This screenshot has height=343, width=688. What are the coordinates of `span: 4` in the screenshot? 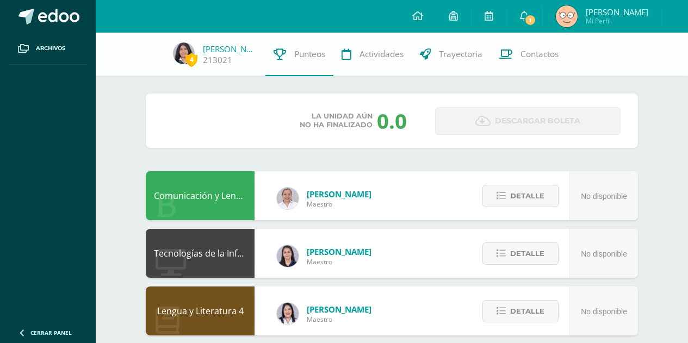 It's located at (191, 59).